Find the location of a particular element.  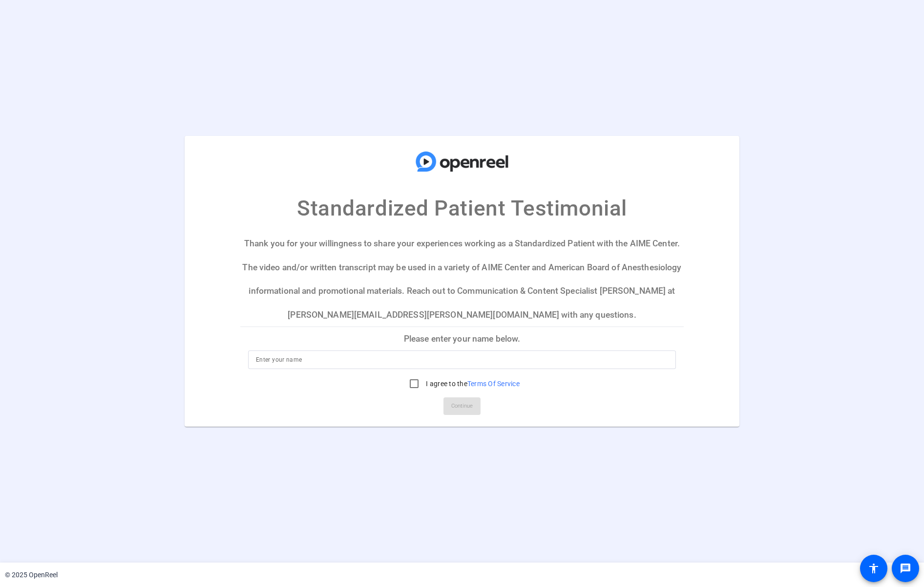

mat-icon: accessibility is located at coordinates (874, 568).